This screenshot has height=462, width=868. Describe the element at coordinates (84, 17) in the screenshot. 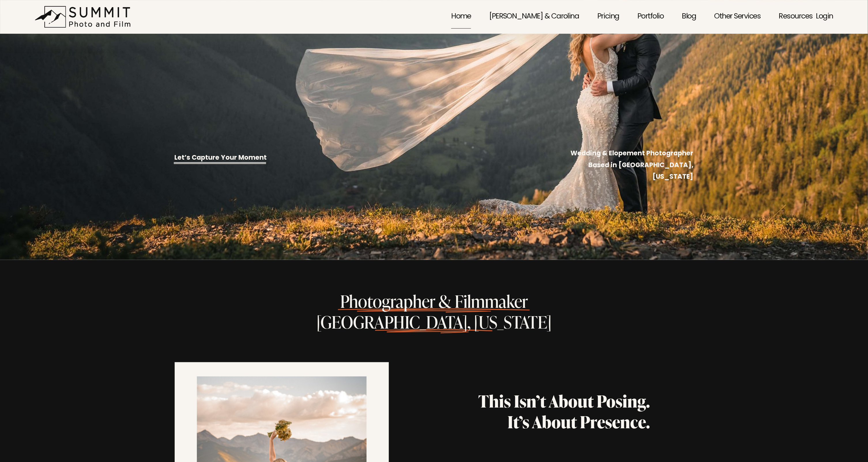

I see `img: Summit Photo and Film` at that location.